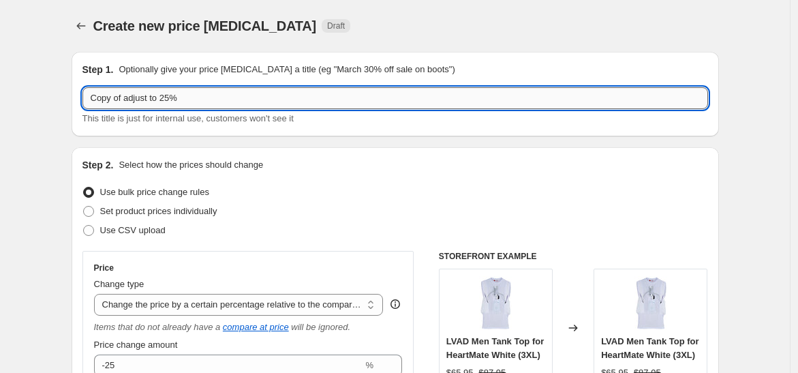 The width and height of the screenshot is (798, 373). Describe the element at coordinates (104, 268) in the screenshot. I see `h3: Price` at that location.